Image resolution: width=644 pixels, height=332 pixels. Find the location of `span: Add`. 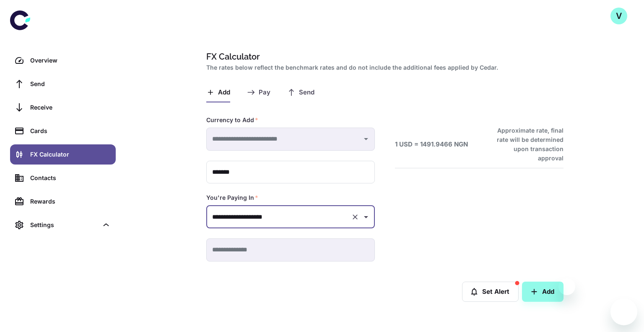

span: Add is located at coordinates (224, 92).